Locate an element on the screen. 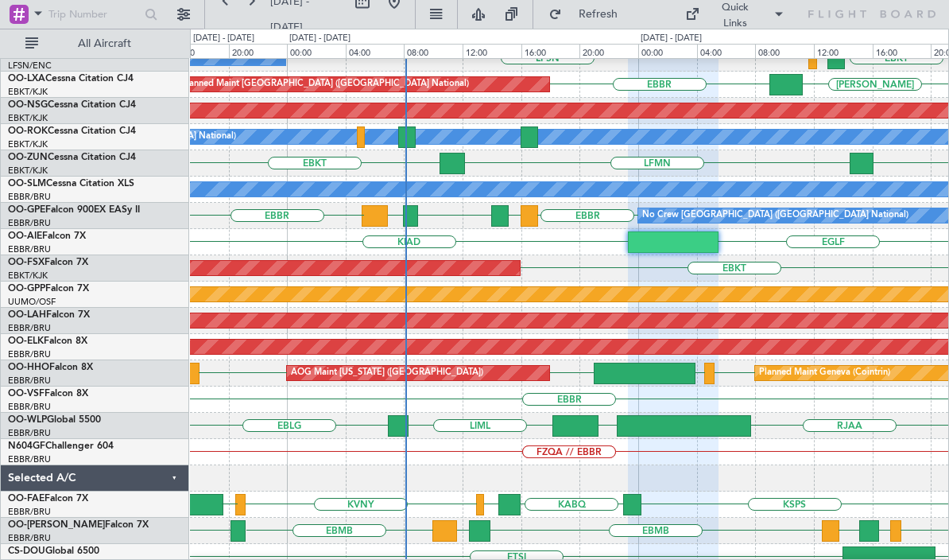 The height and width of the screenshot is (560, 949). a: OO-FAEFalcon 7X is located at coordinates (48, 499).